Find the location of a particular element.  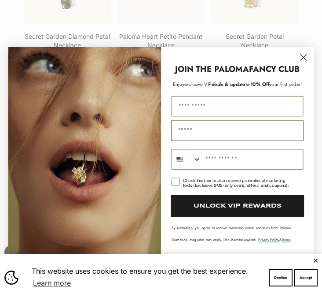

input: Email is located at coordinates (237, 130).